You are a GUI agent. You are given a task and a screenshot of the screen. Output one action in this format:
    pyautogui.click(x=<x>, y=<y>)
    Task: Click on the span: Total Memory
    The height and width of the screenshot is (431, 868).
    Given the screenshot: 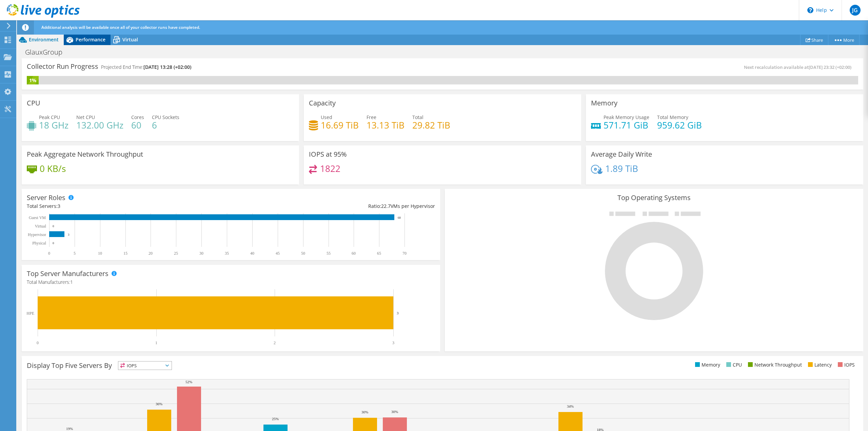 What is the action you would take?
    pyautogui.click(x=673, y=117)
    